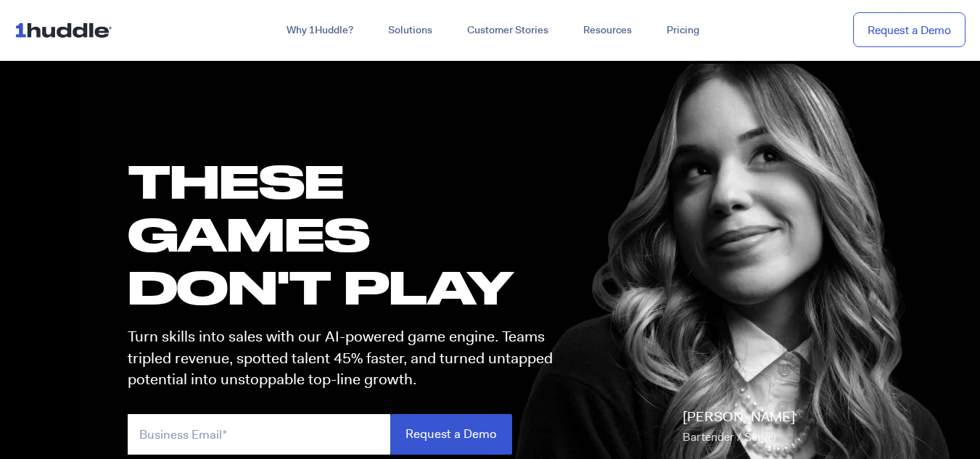 The width and height of the screenshot is (980, 459). Describe the element at coordinates (607, 30) in the screenshot. I see `a: Resources` at that location.